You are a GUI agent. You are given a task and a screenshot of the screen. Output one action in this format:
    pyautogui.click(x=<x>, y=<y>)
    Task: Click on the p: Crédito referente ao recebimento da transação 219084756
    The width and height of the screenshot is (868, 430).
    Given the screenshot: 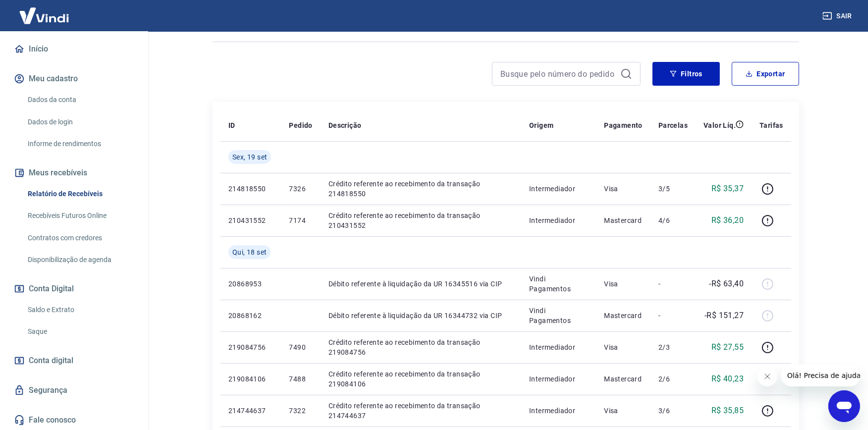 What is the action you would take?
    pyautogui.click(x=421, y=347)
    